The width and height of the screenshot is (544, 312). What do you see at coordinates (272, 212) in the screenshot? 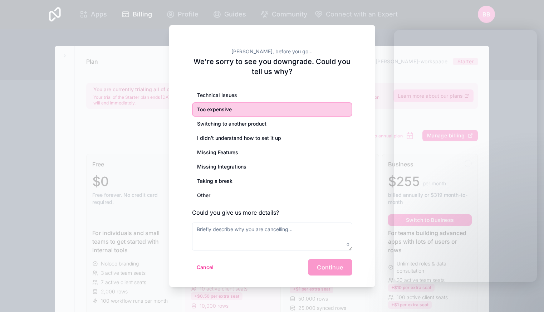
I see `h3: Could you give us more details?` at bounding box center [272, 212].